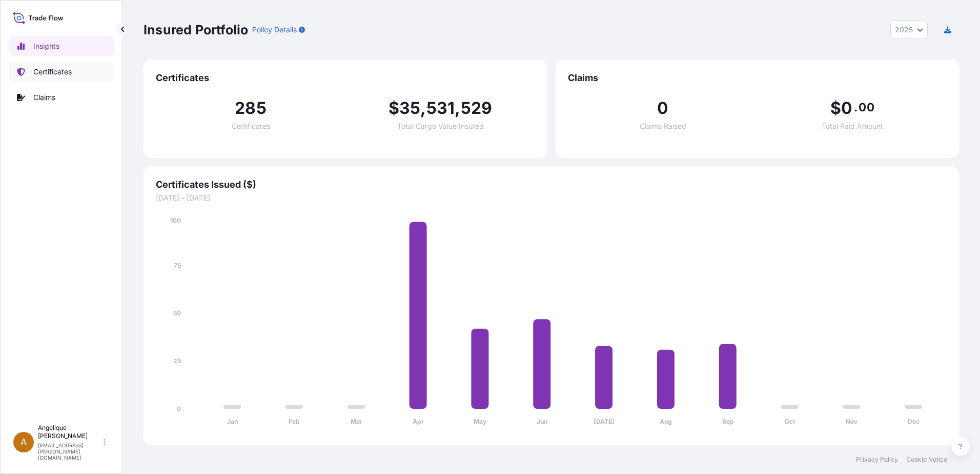  Describe the element at coordinates (62, 72) in the screenshot. I see `a: Certificates` at that location.